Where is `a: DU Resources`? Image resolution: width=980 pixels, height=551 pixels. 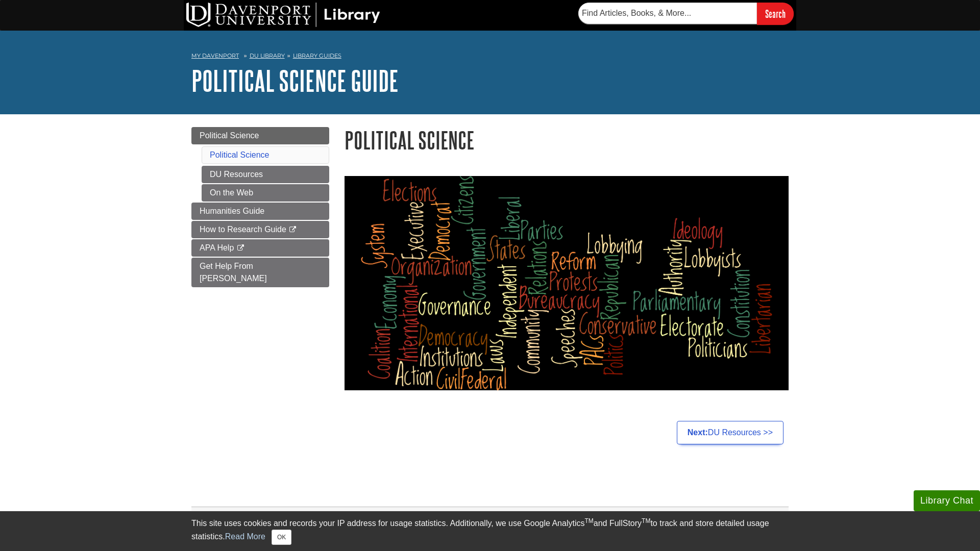 a: DU Resources is located at coordinates (265, 175).